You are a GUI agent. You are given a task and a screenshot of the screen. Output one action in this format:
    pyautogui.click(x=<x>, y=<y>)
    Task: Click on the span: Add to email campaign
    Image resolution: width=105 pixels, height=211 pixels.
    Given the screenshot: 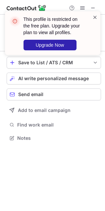 What is the action you would take?
    pyautogui.click(x=44, y=110)
    